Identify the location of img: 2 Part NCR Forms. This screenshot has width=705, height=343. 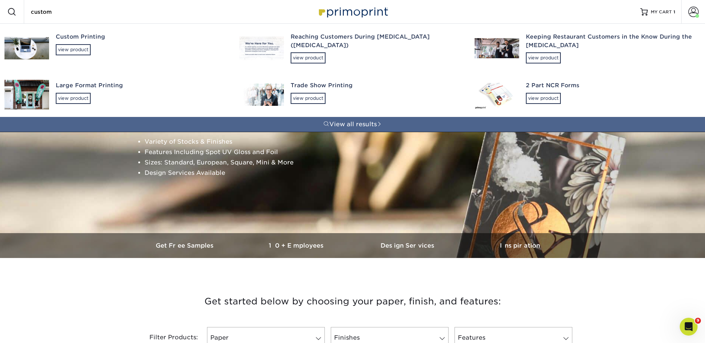
(497, 95).